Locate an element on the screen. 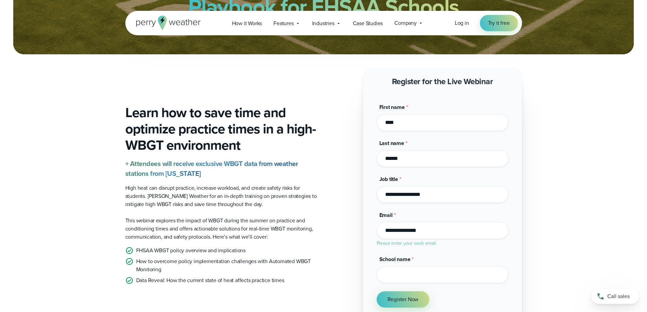 The height and width of the screenshot is (312, 647). span: School name is located at coordinates (395, 259).